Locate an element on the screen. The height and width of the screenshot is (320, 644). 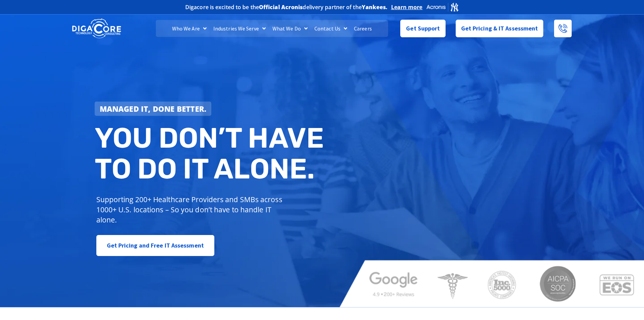
p: Supporting 200+ Healthcare Providers and SMBs across 1000+ U.S. locations – So you don’t have to ... is located at coordinates (190, 209).